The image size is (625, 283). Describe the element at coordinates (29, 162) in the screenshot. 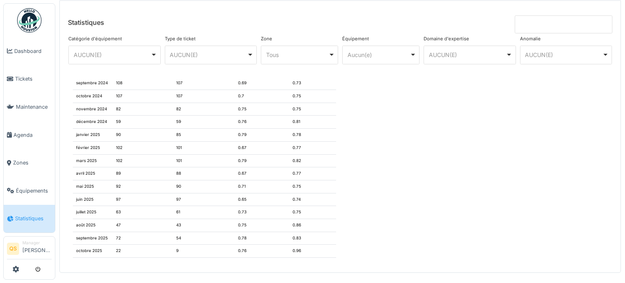

I see `a: Zones` at that location.